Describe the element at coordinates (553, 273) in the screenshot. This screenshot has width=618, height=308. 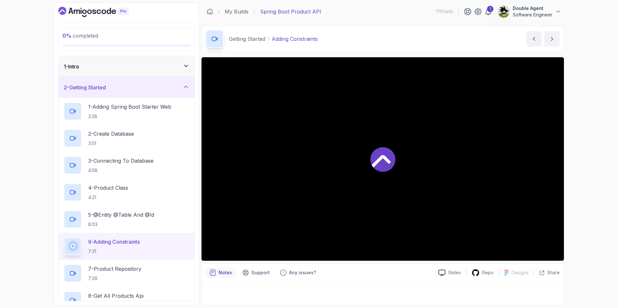
I see `p: Share` at that location.